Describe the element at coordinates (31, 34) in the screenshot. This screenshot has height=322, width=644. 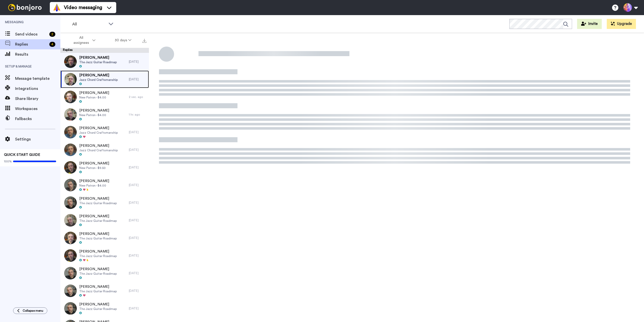
I see `span: Send videos` at that location.